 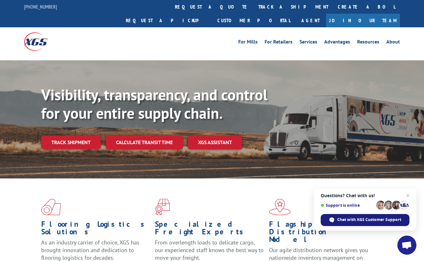 What do you see at coordinates (370, 220) in the screenshot?
I see `span: Chat with XGS Customer Support` at bounding box center [370, 220].